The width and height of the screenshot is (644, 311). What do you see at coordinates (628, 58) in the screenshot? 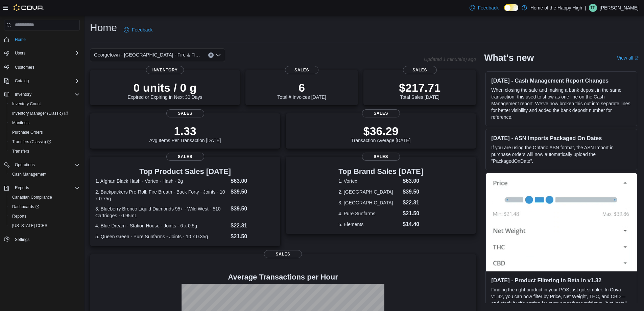
I see `a: View allExternal link` at bounding box center [628, 58].